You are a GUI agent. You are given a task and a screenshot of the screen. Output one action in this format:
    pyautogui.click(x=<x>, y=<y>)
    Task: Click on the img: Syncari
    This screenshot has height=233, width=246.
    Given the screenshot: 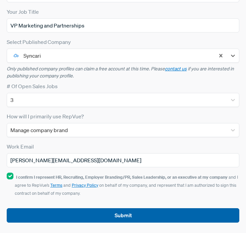 What is the action you would take?
    pyautogui.click(x=16, y=56)
    